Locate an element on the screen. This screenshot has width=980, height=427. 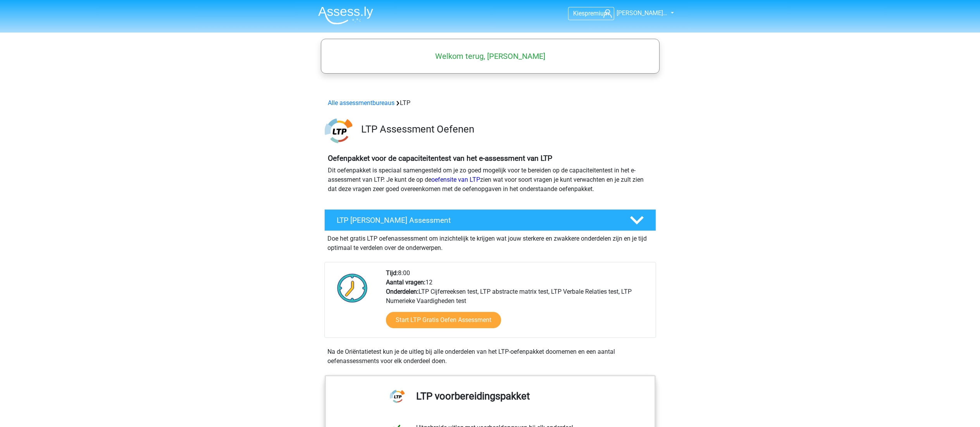
span: Kies is located at coordinates (579, 13).